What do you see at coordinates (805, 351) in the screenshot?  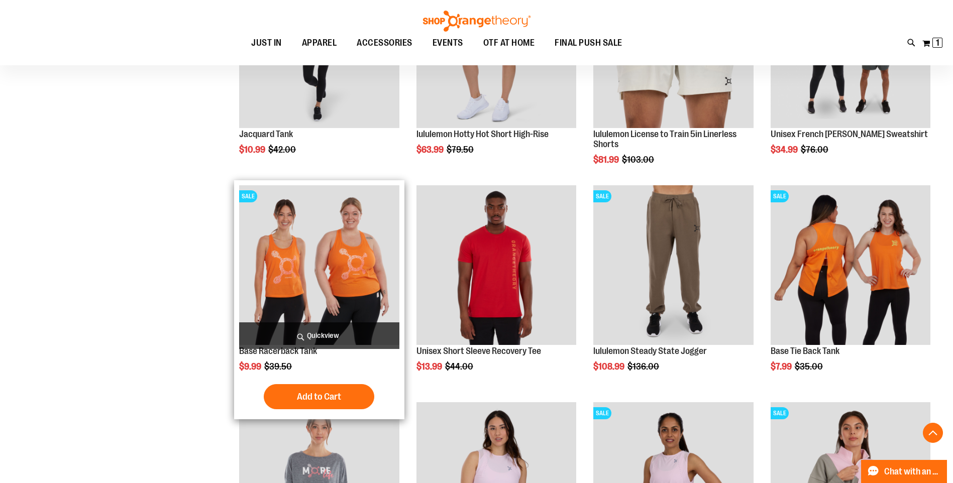 I see `a: Base Tie Back Tank` at bounding box center [805, 351].